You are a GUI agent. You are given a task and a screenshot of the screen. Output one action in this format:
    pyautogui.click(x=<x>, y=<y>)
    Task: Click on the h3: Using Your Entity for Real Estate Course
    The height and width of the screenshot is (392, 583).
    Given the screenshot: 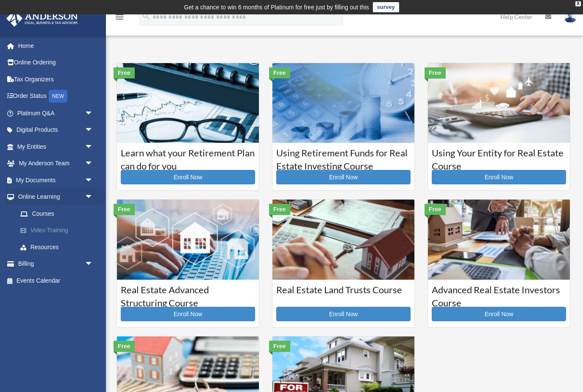 What is the action you would take?
    pyautogui.click(x=499, y=157)
    